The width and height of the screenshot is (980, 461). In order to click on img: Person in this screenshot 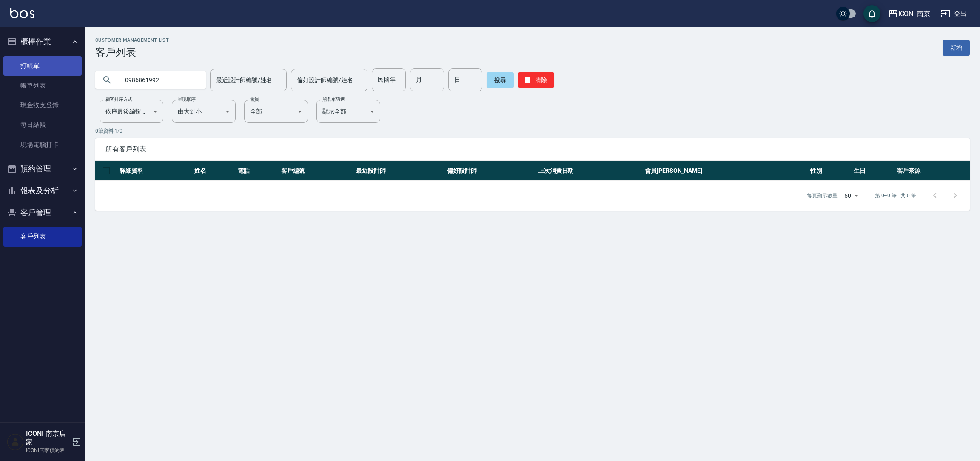, I will do `click(16, 442)`.